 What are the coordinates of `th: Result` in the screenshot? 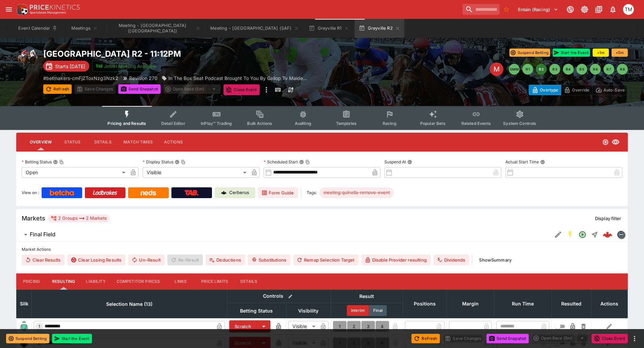 It's located at (366, 296).